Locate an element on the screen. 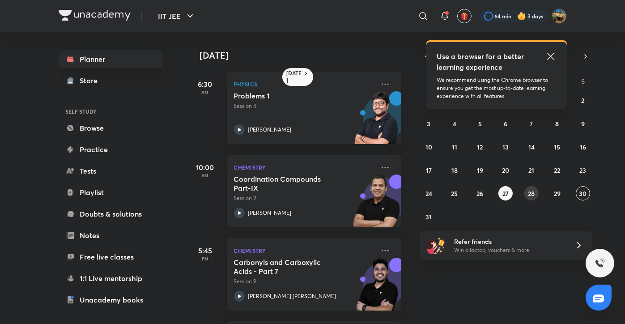 The height and width of the screenshot is (324, 625). button: August 19, 2025 is located at coordinates (480, 170).